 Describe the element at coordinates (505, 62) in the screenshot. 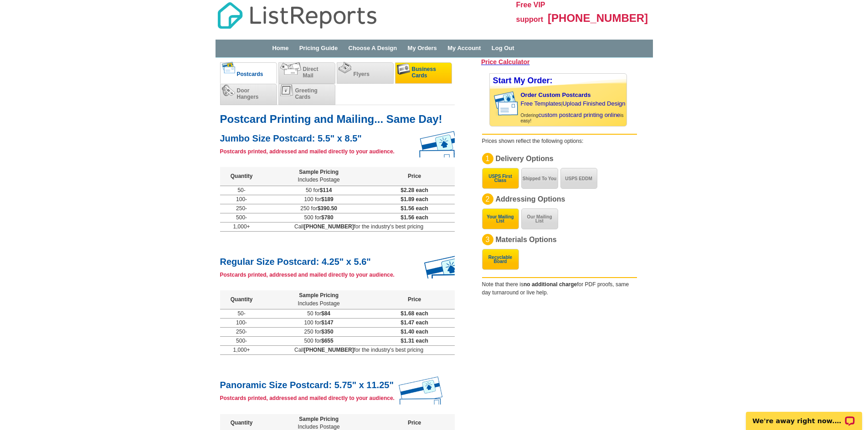

I see `a: Price Calculator` at that location.